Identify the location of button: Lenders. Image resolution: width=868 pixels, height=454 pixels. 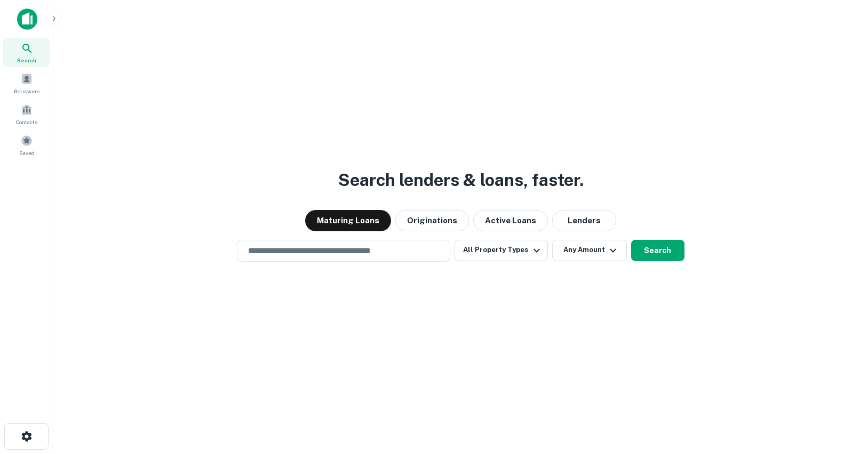
(584, 221).